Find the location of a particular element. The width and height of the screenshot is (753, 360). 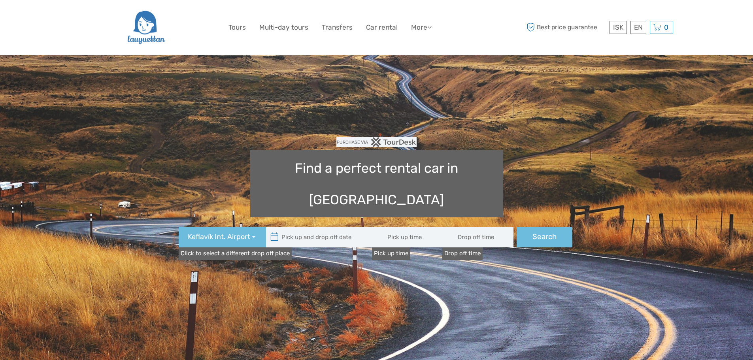

button: Search is located at coordinates (544, 237).